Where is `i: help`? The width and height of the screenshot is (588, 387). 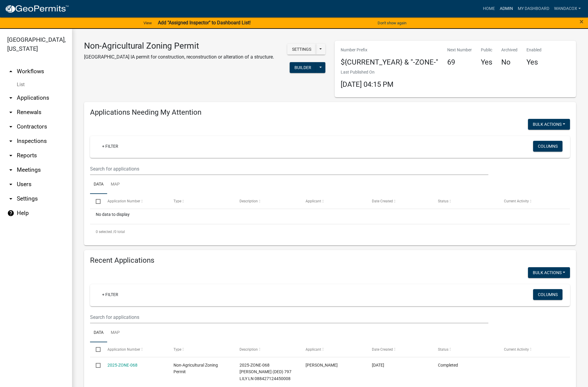 i: help is located at coordinates (11, 213).